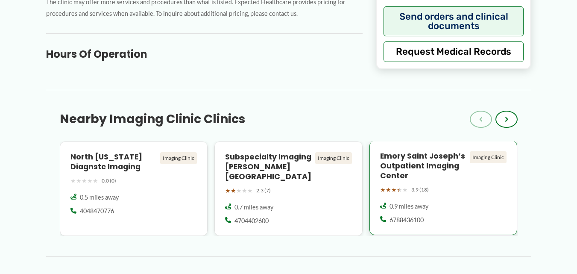 Image resolution: width=577 pixels, height=274 pixels. What do you see at coordinates (423, 166) in the screenshot?
I see `h4: Emory Saint Joseph’s Outpatient Imaging Center` at bounding box center [423, 166].